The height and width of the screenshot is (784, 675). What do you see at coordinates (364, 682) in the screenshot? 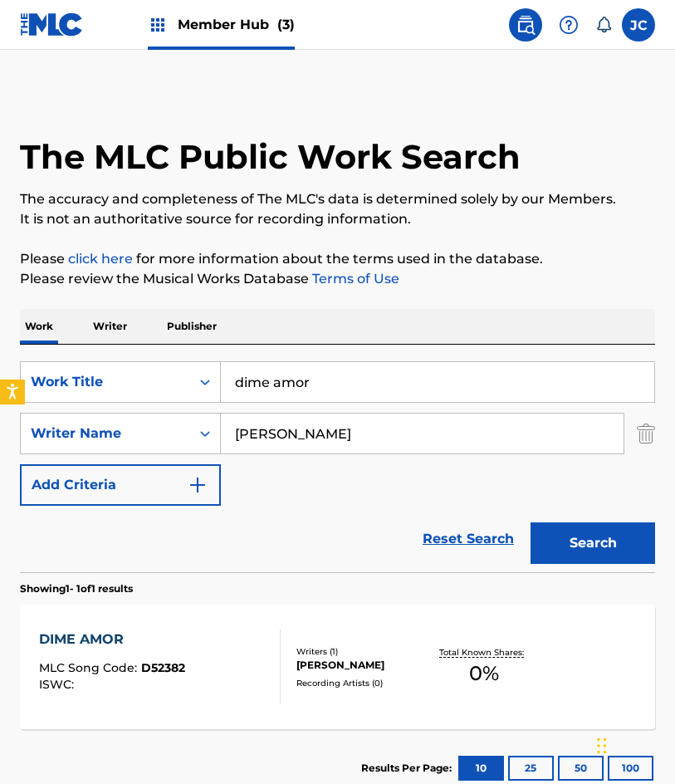
I see `div: Recording Artists ( 0 )` at bounding box center [364, 682].